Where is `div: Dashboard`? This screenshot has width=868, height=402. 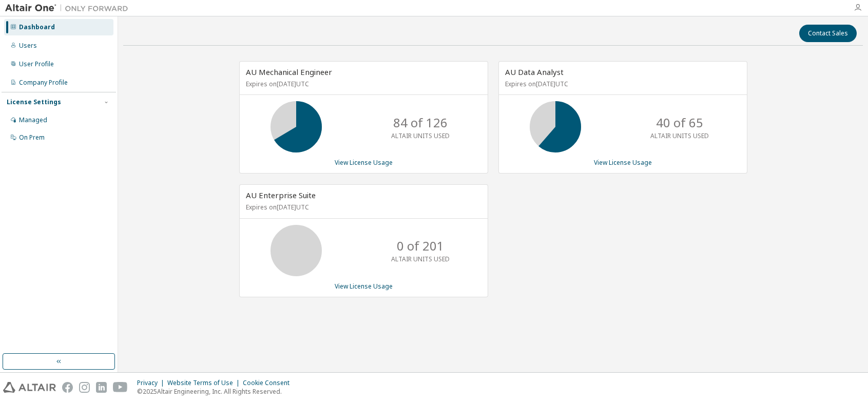 div: Dashboard is located at coordinates (37, 27).